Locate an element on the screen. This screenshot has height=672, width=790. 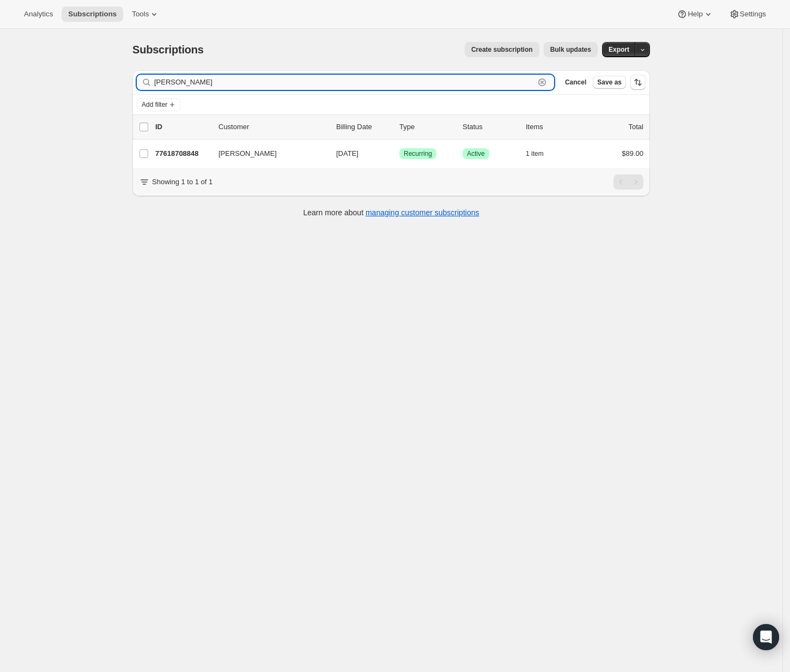
span: Active is located at coordinates (476, 153).